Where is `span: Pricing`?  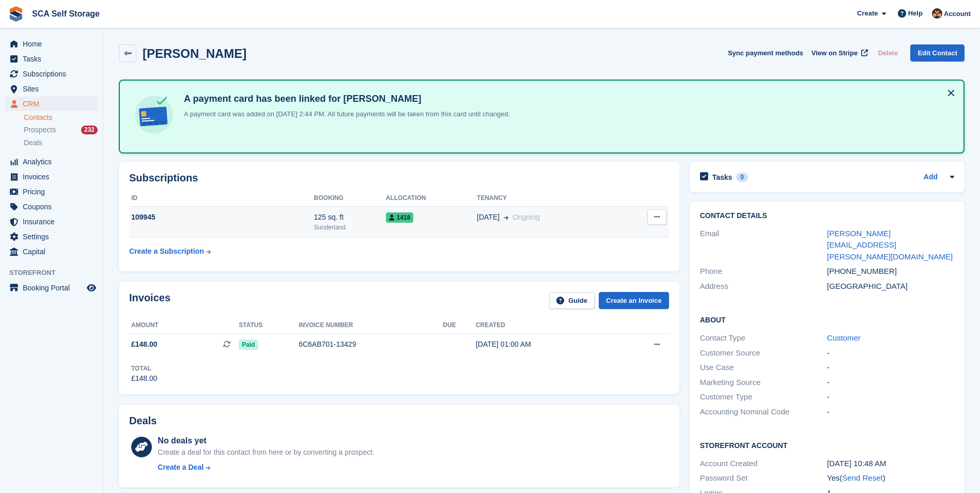
span: Pricing is located at coordinates (54, 192).